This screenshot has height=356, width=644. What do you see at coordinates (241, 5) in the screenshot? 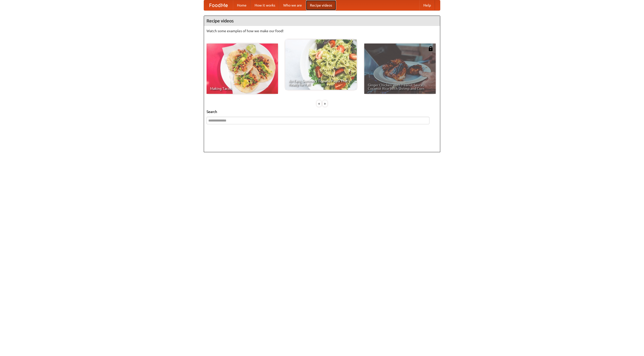
I see `a: Home` at bounding box center [241, 5].